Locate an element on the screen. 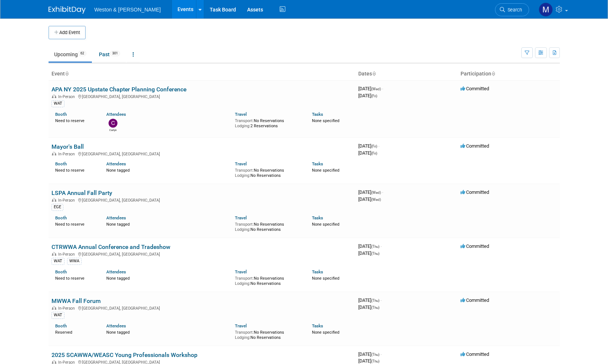 This screenshot has width=608, height=364. div: WAT is located at coordinates (58, 261).